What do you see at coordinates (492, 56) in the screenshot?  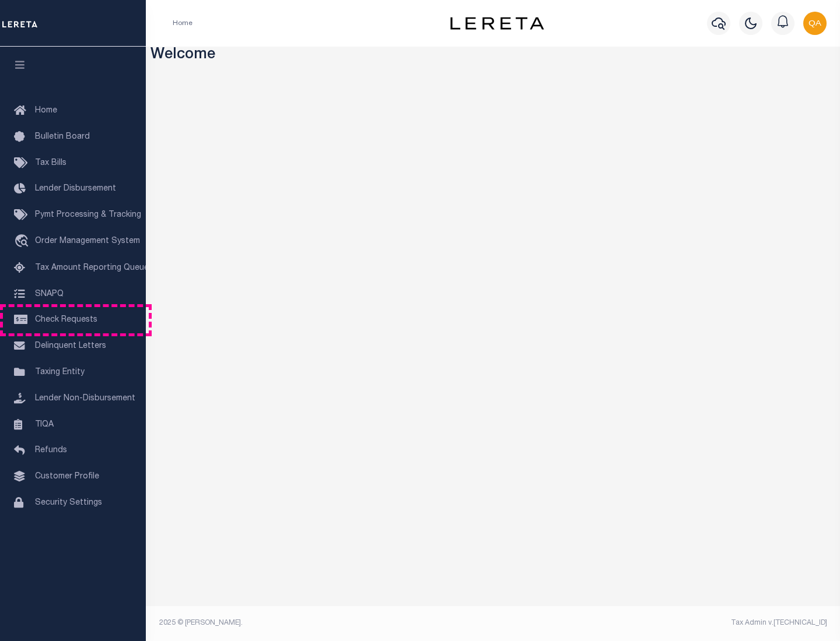 I see `h3: Welcome` at bounding box center [492, 56].